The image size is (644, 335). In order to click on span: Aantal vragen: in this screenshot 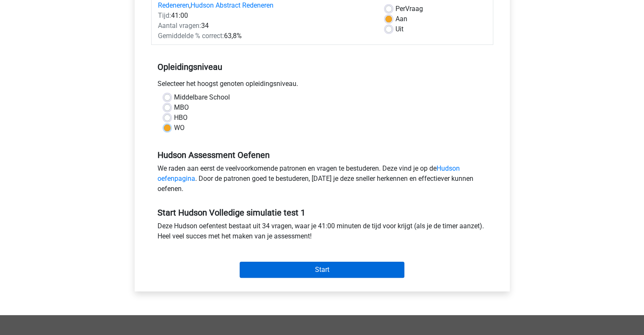, I will do `click(180, 25)`.